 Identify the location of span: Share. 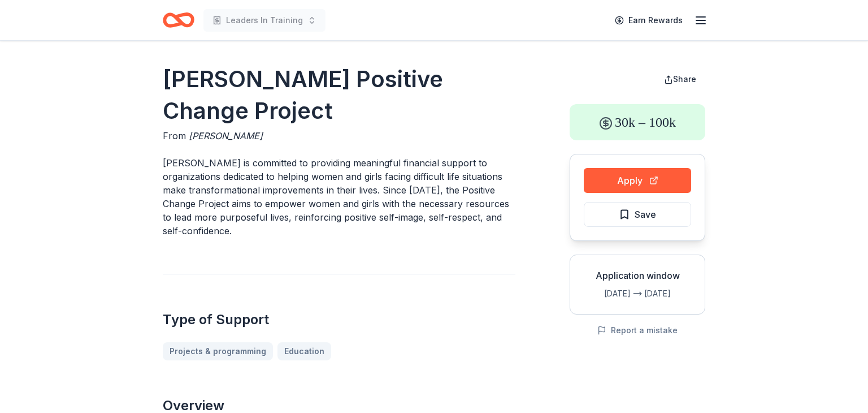
(684, 78).